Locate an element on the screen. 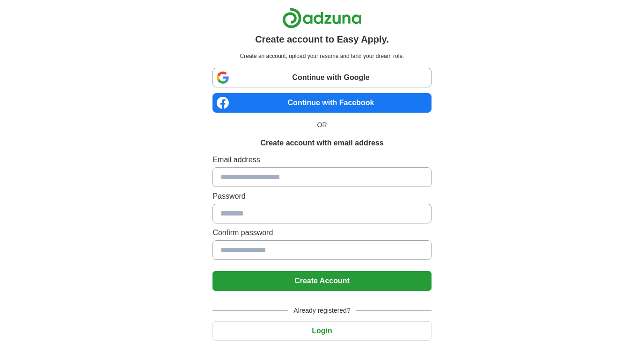  a: Login is located at coordinates (322, 331).